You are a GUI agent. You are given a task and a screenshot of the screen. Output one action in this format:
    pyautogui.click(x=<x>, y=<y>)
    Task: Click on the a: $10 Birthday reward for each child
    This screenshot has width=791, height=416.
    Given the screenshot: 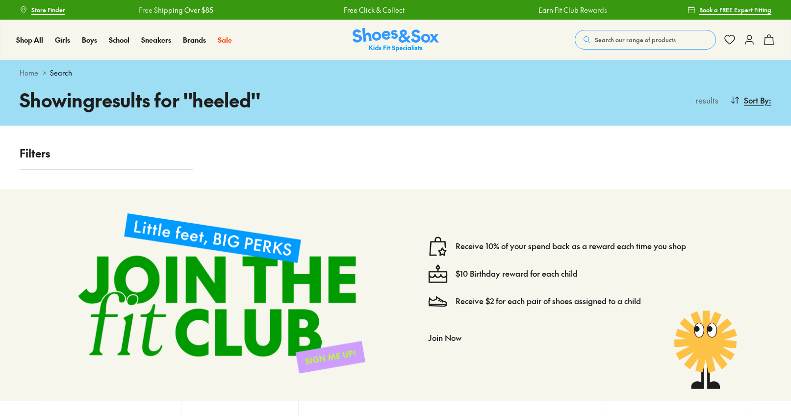 What is the action you would take?
    pyautogui.click(x=517, y=274)
    